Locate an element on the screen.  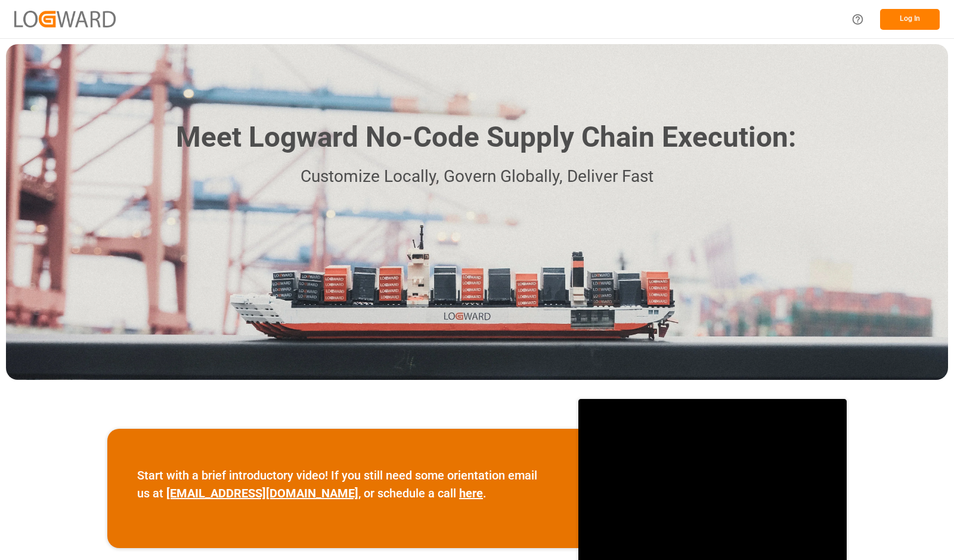
p: Start with a brief introductory video! If you still need some orientation email us at , or schedu... is located at coordinates (343, 485).